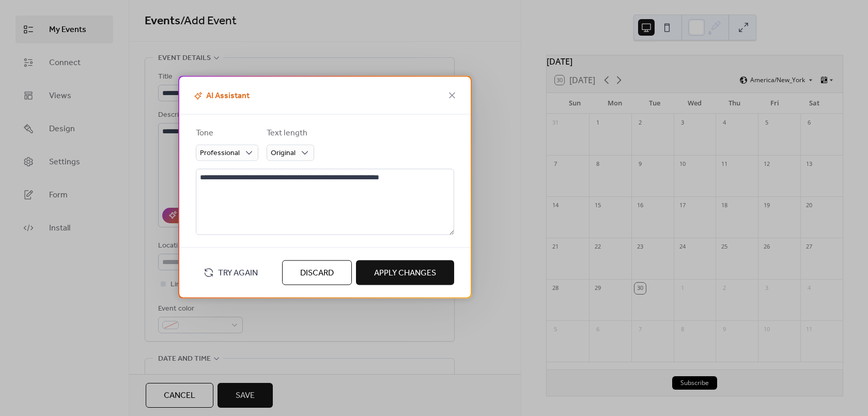  I want to click on span: Discard, so click(317, 274).